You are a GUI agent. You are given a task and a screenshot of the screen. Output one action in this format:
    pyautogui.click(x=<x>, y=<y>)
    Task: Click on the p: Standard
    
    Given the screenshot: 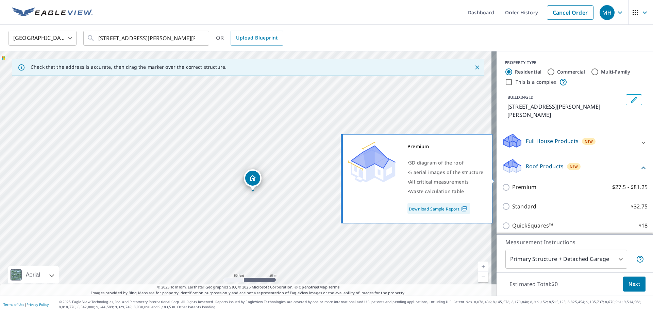 What is the action you would take?
    pyautogui.click(x=524, y=206)
    